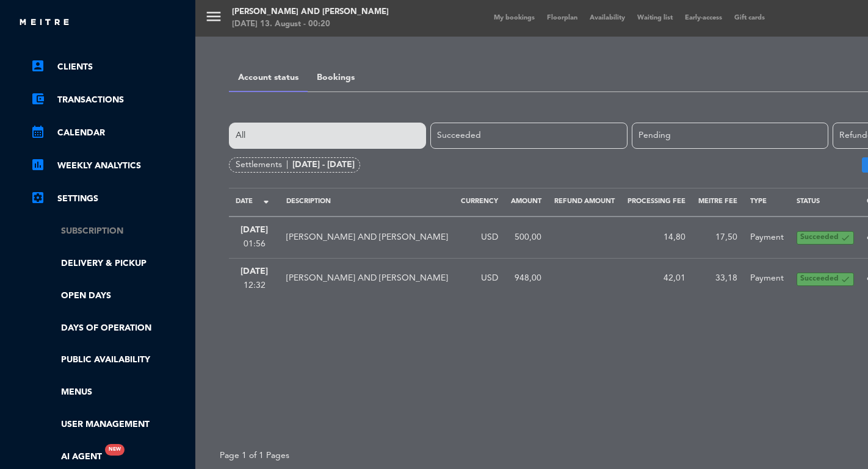  Describe the element at coordinates (110, 166) in the screenshot. I see `a: assessmentWeekly Analytics` at that location.